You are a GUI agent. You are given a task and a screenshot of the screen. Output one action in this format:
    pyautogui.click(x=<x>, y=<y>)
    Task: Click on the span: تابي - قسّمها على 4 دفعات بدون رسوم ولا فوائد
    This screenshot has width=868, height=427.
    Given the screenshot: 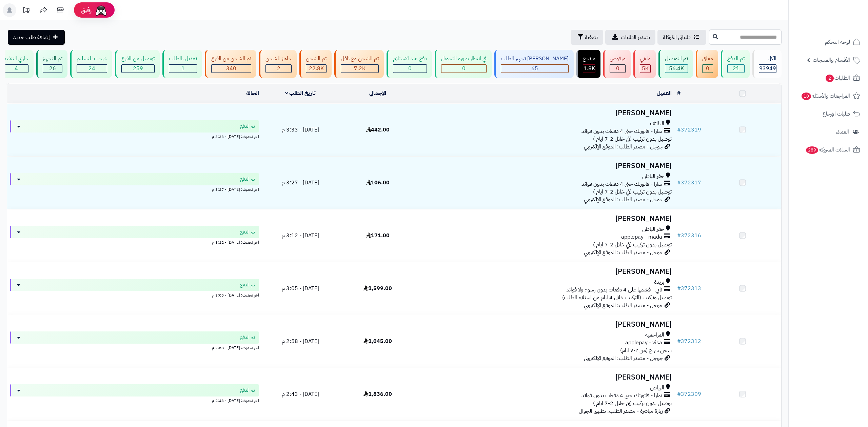 What is the action you would take?
    pyautogui.click(x=614, y=290)
    